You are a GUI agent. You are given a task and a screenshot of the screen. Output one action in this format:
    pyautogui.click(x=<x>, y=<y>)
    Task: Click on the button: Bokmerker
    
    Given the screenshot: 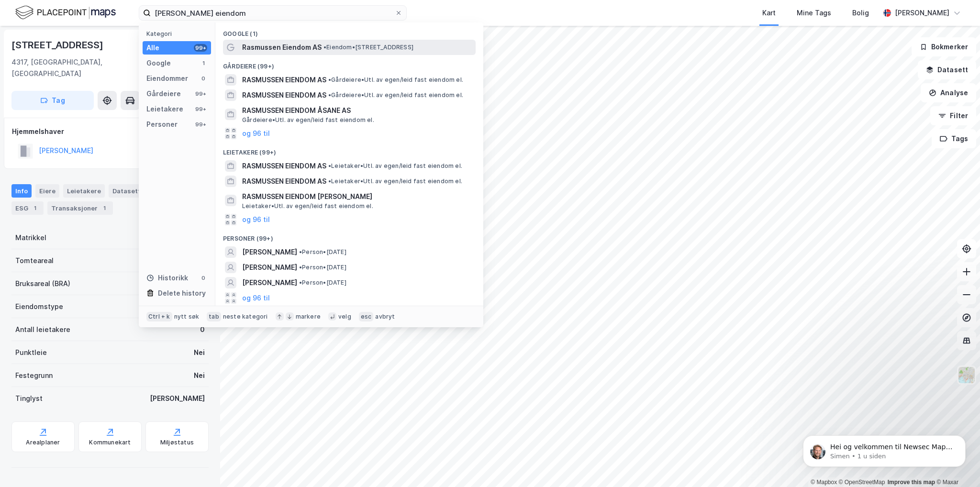 What is the action you would take?
    pyautogui.click(x=943, y=47)
    